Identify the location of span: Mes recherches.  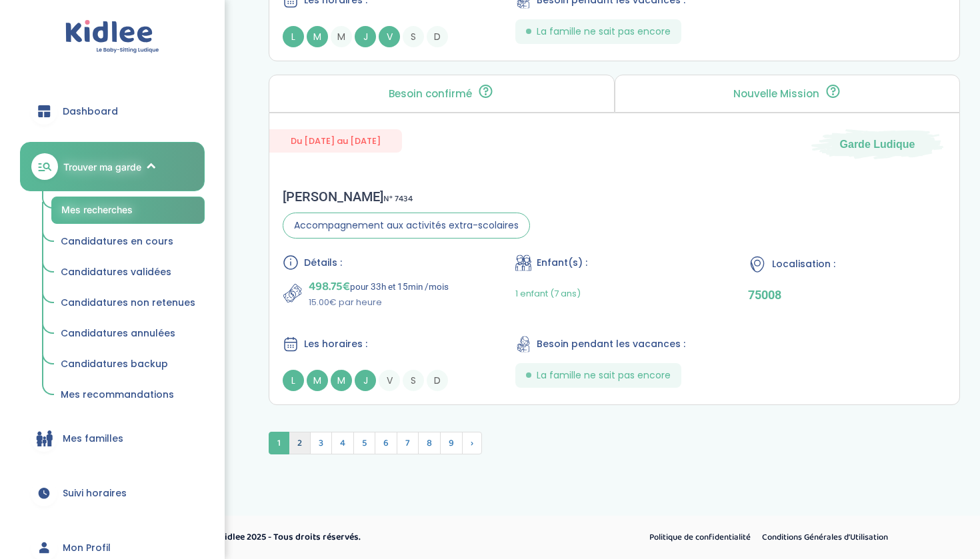
(97, 209).